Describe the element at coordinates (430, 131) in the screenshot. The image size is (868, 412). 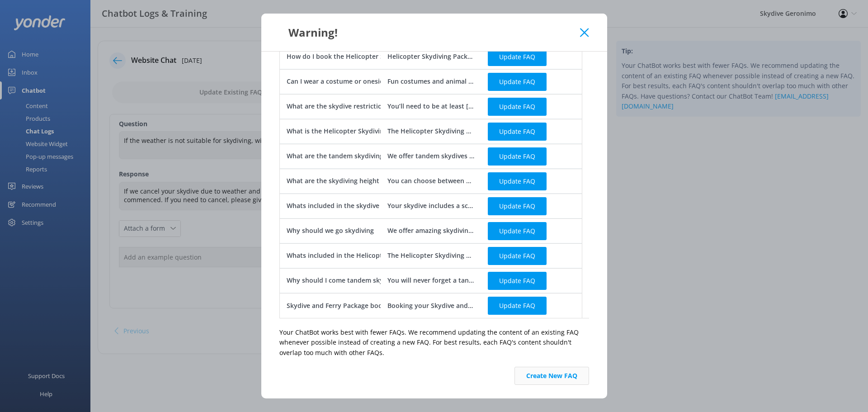
I see `div: The Helicopter Skydiving Package includes a scenic VIP helicopter flight from Jandakot to [GEOGRA...` at that location.